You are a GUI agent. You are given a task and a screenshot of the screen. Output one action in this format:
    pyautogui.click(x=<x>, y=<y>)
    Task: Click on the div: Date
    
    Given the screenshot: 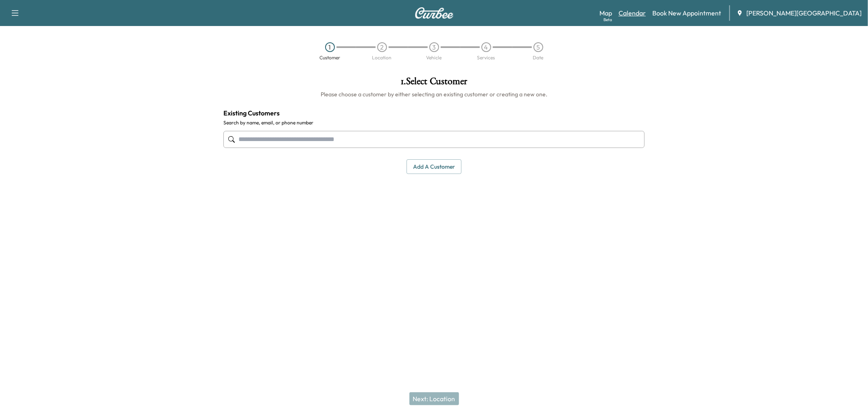 What is the action you would take?
    pyautogui.click(x=538, y=58)
    